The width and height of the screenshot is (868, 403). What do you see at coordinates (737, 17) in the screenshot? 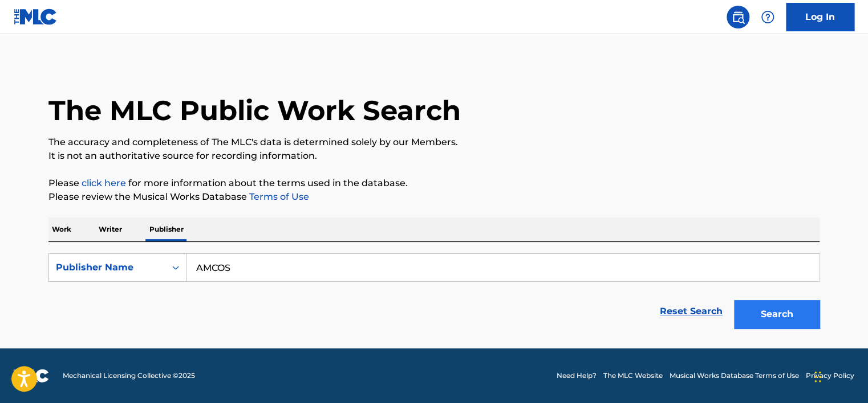
I see `img: search` at bounding box center [737, 17].